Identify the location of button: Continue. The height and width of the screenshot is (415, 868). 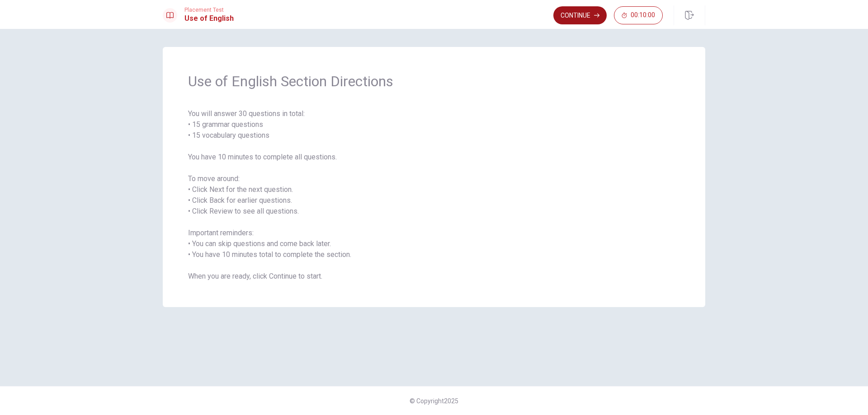
(580, 15).